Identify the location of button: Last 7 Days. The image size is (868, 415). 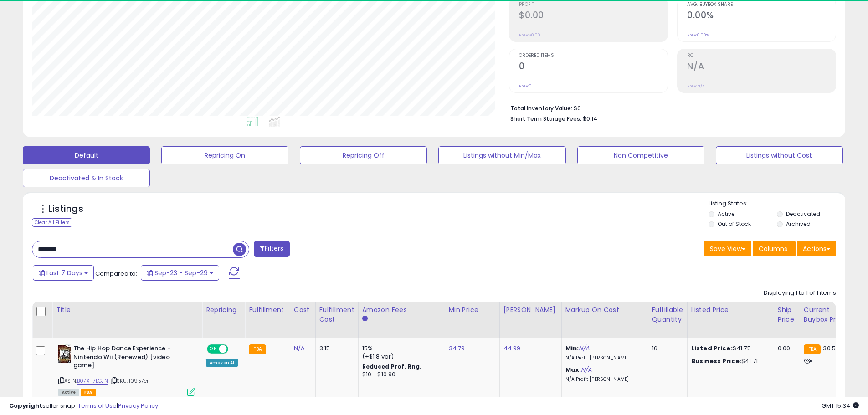
(63, 273).